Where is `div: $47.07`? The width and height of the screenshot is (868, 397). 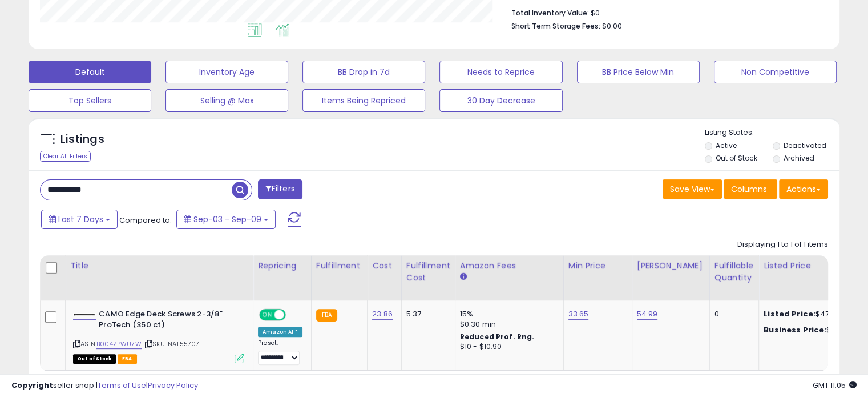 div: $47.07 is located at coordinates (811, 330).